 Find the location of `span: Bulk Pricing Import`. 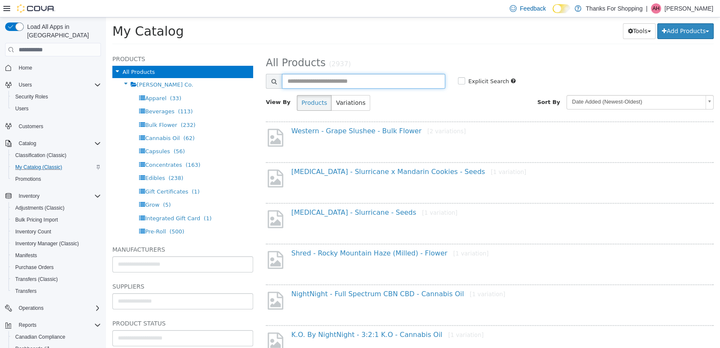

span: Bulk Pricing Import is located at coordinates (56, 220).